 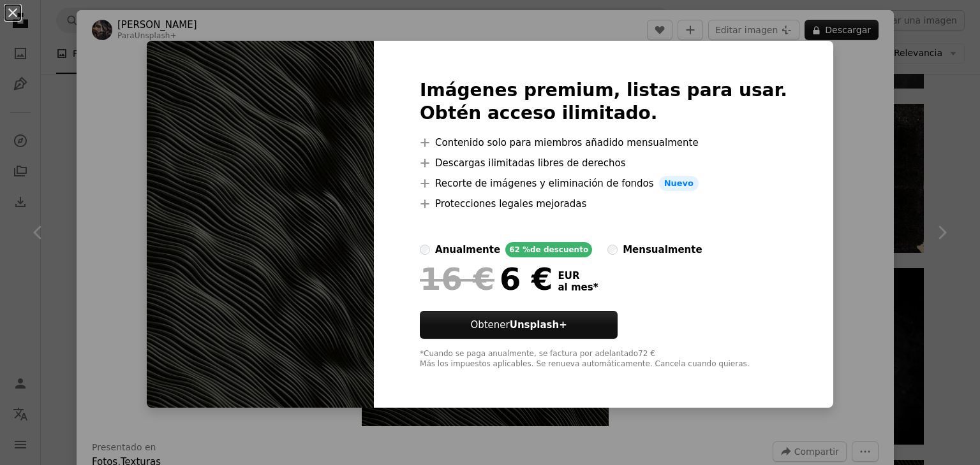 I want to click on div: 62 % de descuento, so click(x=549, y=250).